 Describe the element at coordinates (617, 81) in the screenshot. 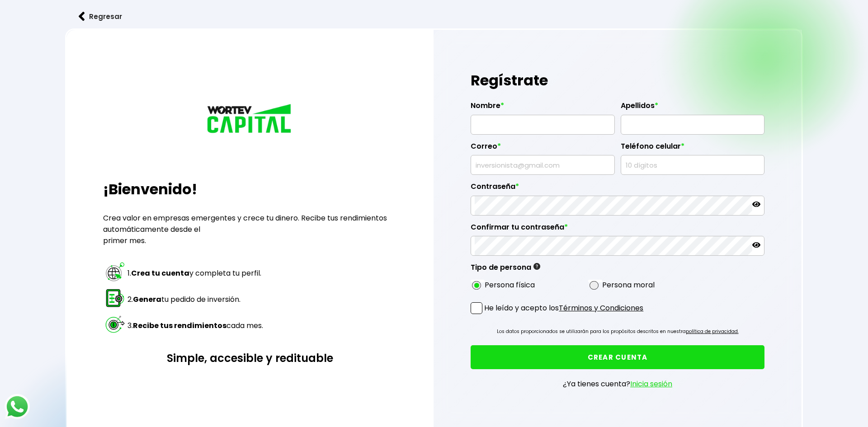

I see `h1: Regístrate` at that location.